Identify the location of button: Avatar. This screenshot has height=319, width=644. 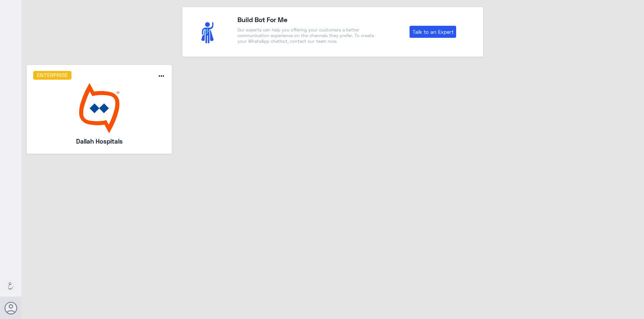
(11, 308).